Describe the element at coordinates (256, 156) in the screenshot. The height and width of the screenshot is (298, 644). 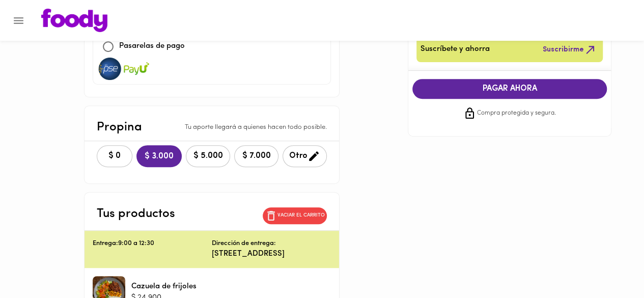
I see `span: $ 7.000` at that location.